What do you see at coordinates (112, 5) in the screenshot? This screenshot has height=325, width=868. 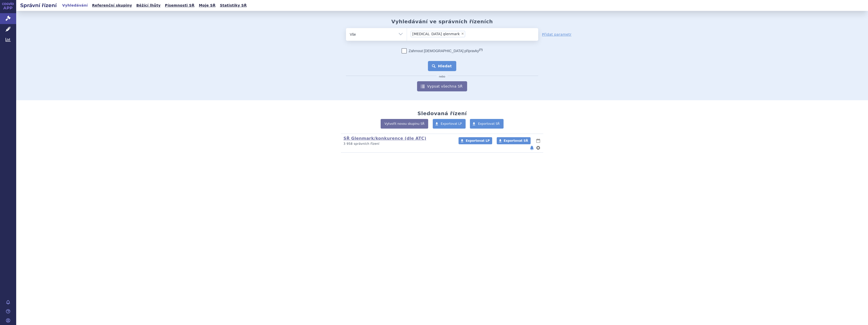 I see `a: Referenční skupiny` at bounding box center [112, 5].